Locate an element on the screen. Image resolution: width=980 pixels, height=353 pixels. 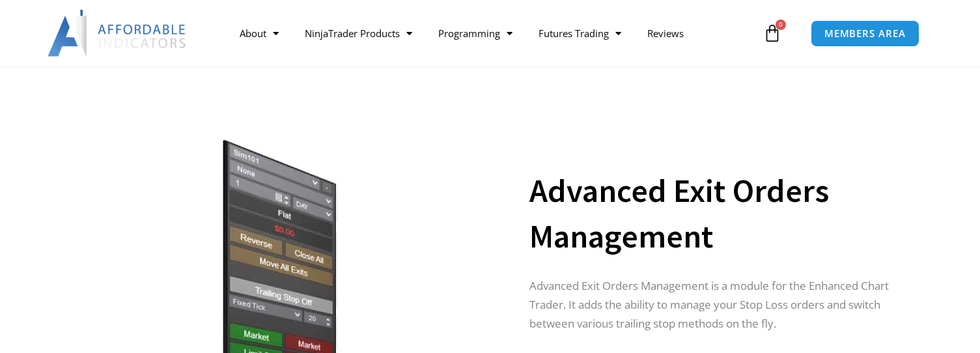
span: MEMBERS AREA is located at coordinates (864, 33).